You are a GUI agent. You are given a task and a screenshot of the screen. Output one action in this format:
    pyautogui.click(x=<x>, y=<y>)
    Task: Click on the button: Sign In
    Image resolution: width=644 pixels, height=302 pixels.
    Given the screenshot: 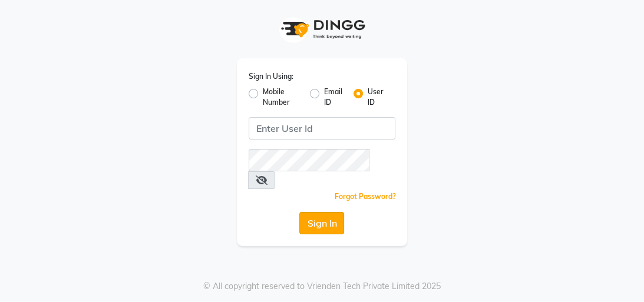 What is the action you would take?
    pyautogui.click(x=322, y=223)
    